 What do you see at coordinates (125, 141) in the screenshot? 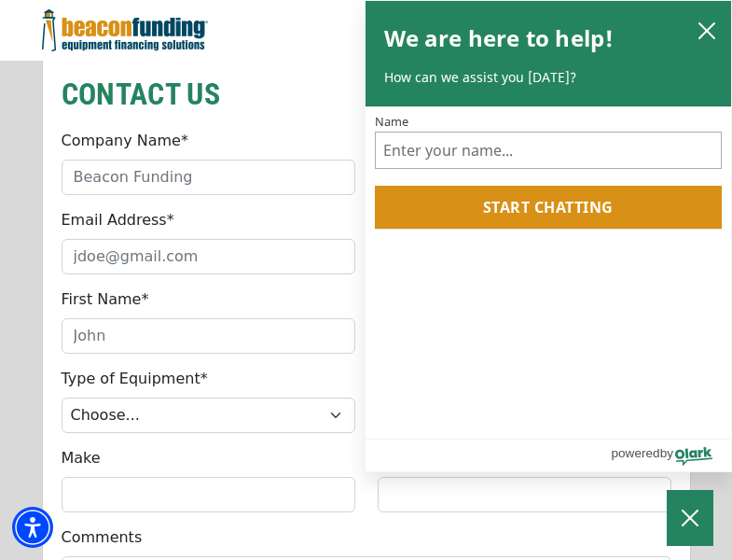
I see `label: Company Name*` at bounding box center [125, 141].